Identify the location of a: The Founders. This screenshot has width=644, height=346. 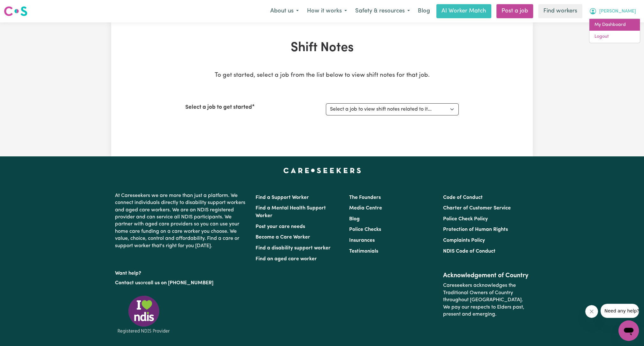
(365, 198).